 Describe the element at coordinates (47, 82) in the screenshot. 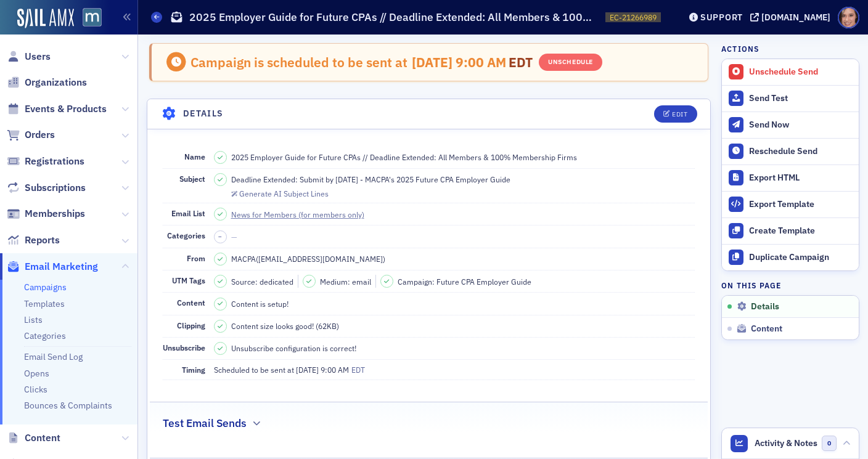

I see `a: Organizations` at that location.